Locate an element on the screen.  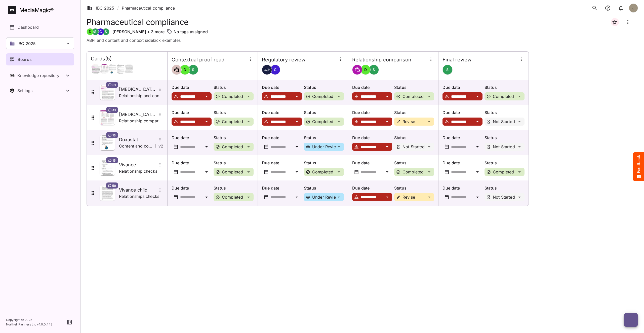
button: Feedback is located at coordinates (638, 167).